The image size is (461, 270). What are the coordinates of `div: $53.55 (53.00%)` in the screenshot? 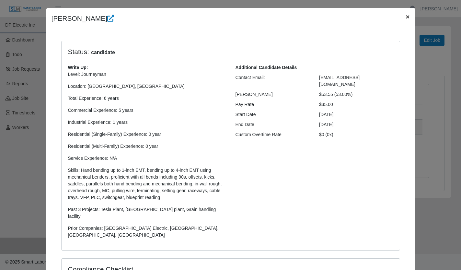 It's located at (356, 94).